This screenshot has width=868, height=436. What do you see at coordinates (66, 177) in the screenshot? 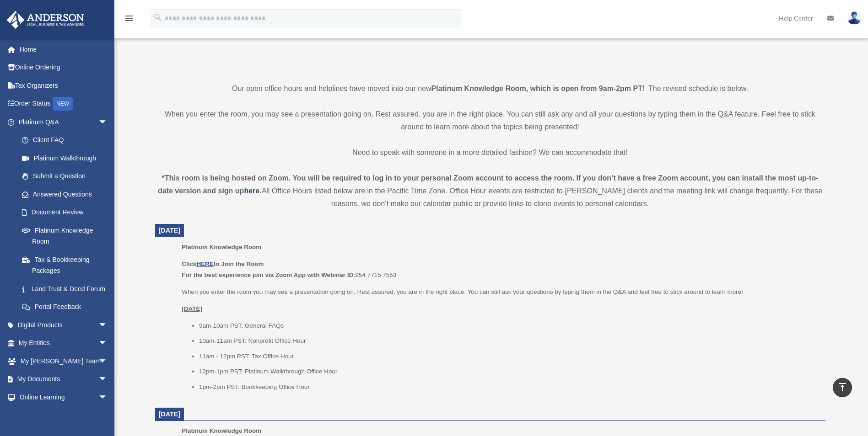
I see `a: Submit a Question` at bounding box center [66, 177].